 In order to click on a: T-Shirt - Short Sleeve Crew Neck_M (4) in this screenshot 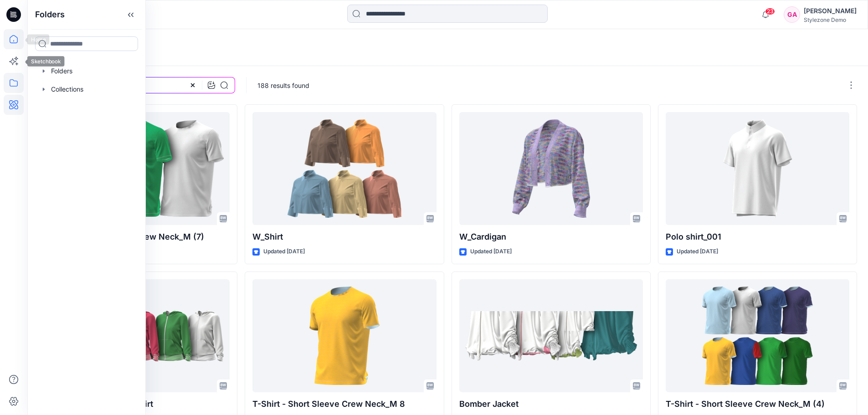, I will do `click(757, 336)`.